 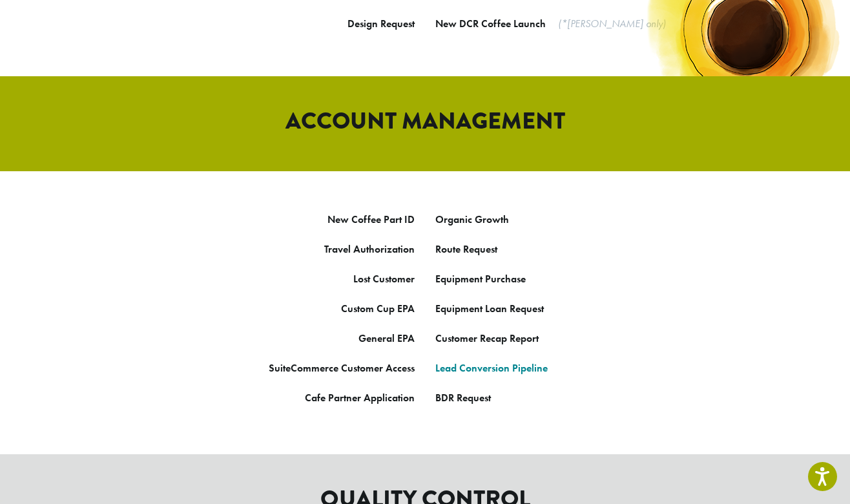 I want to click on a: General EPA, so click(x=387, y=338).